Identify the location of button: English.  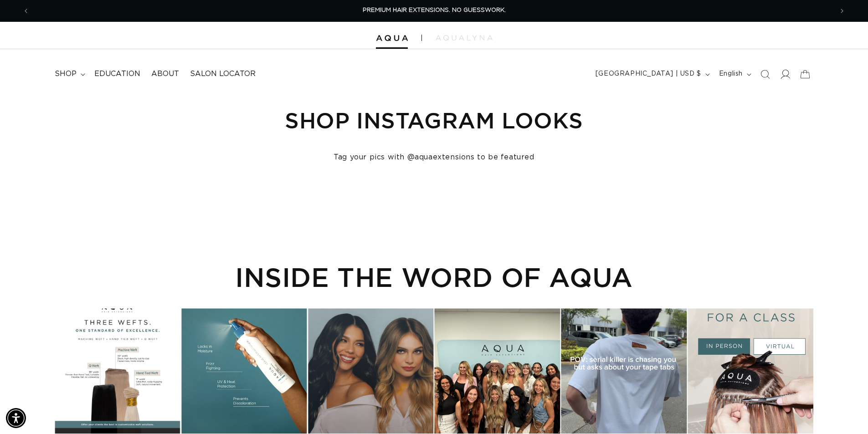
(734, 75).